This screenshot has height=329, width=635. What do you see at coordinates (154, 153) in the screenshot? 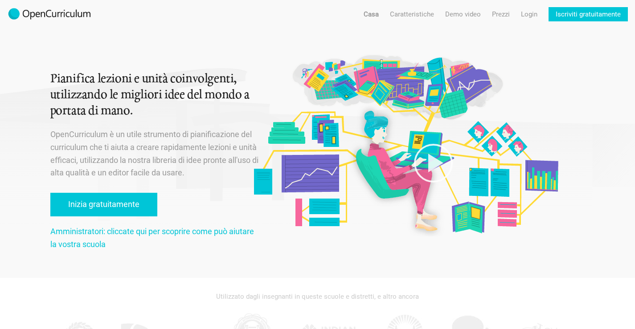
I see `font: OpenCurriculum è un utile strumento di pianificazione del curriculum che ti aiuta a creare rapida...` at bounding box center [154, 153].